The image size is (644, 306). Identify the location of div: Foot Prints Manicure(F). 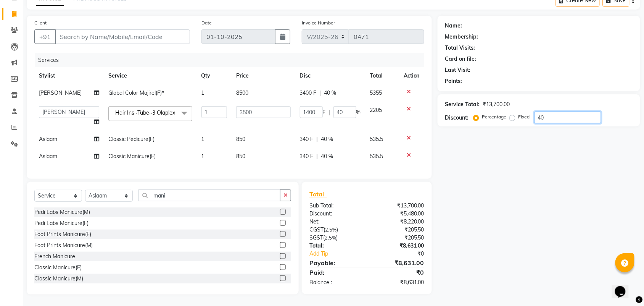
(63, 234).